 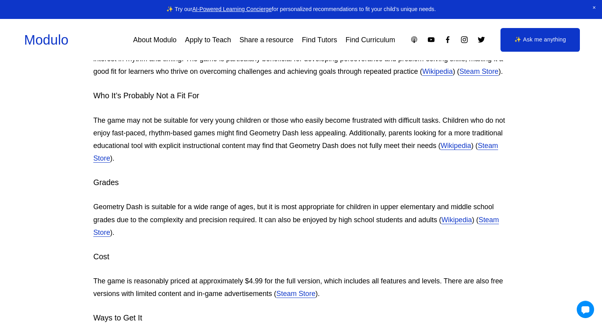 I want to click on a: About Modulo, so click(x=155, y=40).